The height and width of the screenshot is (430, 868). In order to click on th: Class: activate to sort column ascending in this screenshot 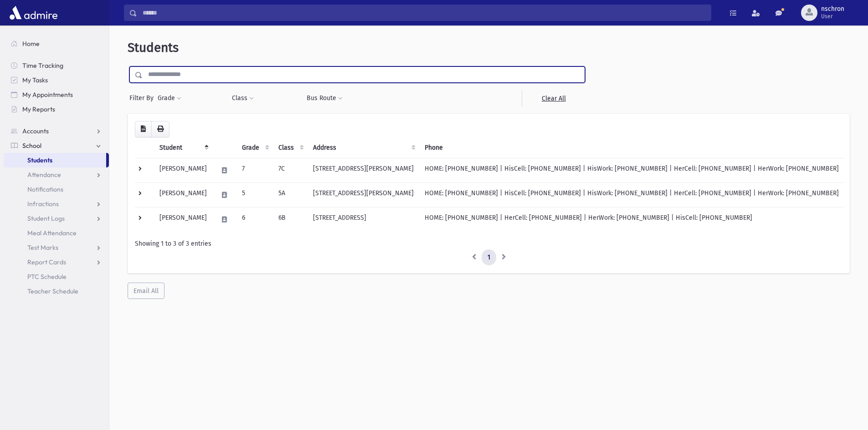, I will do `click(290, 148)`.